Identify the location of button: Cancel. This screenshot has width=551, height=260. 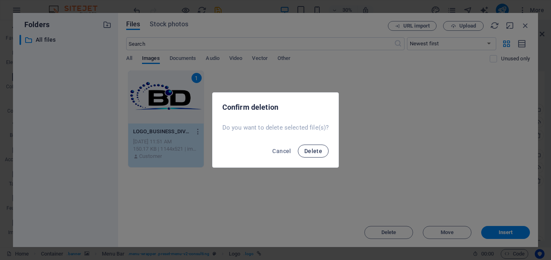
(281, 151).